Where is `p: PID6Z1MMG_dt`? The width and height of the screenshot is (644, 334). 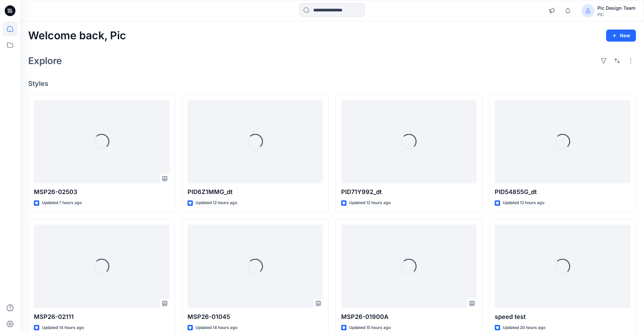 p: PID6Z1MMG_dt is located at coordinates (255, 192).